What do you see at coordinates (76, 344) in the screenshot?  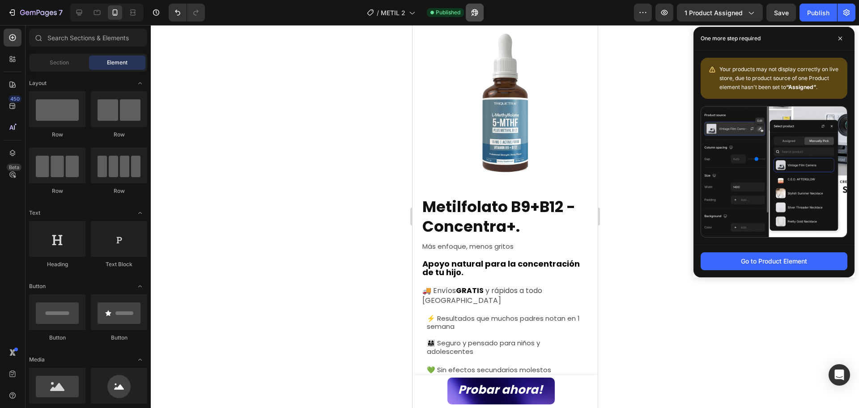 I see `span: 💚 Sin efectos secundarios molestos` at bounding box center [76, 344].